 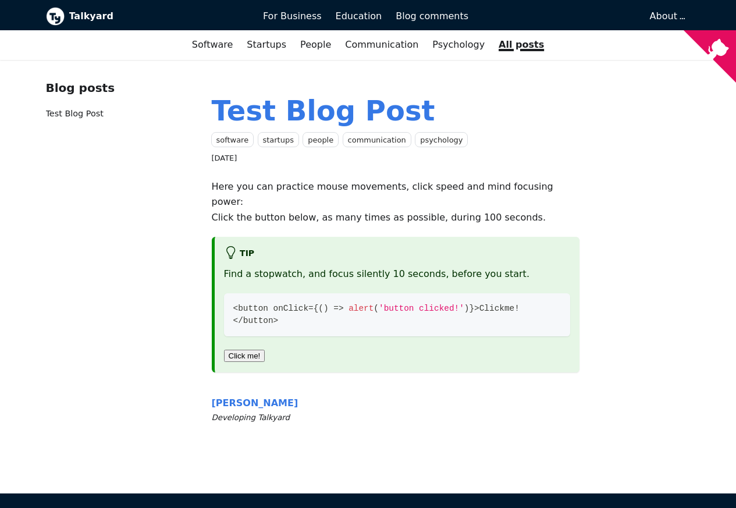 I want to click on a: People, so click(x=315, y=45).